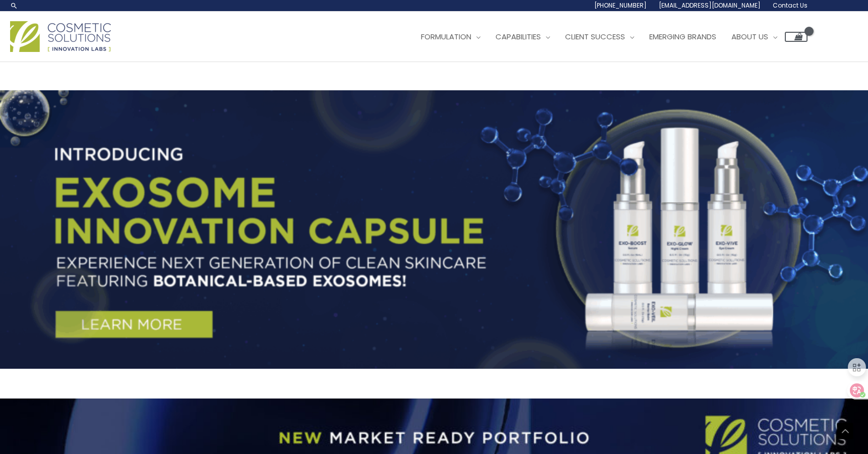  Describe the element at coordinates (754, 37) in the screenshot. I see `a: About Us` at that location.